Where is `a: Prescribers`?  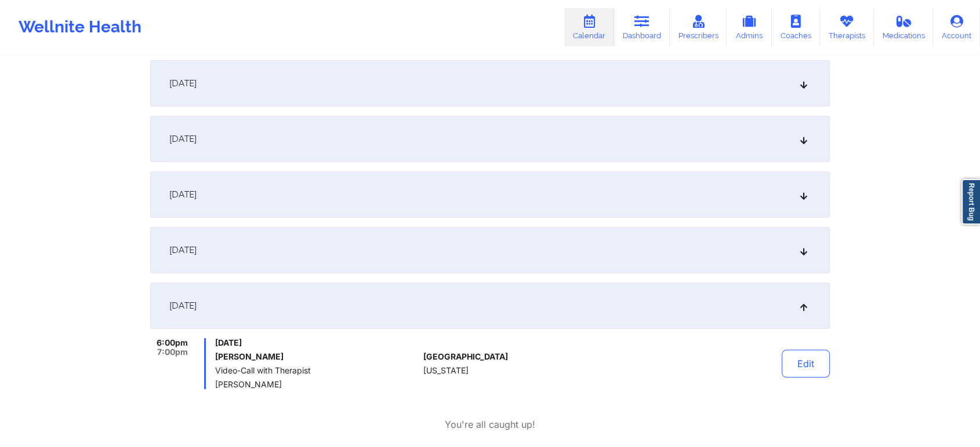 a: Prescribers is located at coordinates (698, 27).